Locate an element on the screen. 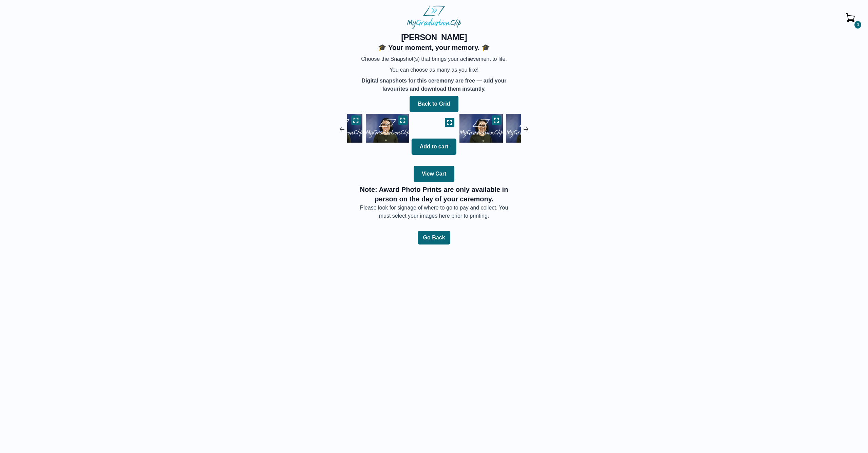  img: MyGraduationClip is located at coordinates (434, 17).